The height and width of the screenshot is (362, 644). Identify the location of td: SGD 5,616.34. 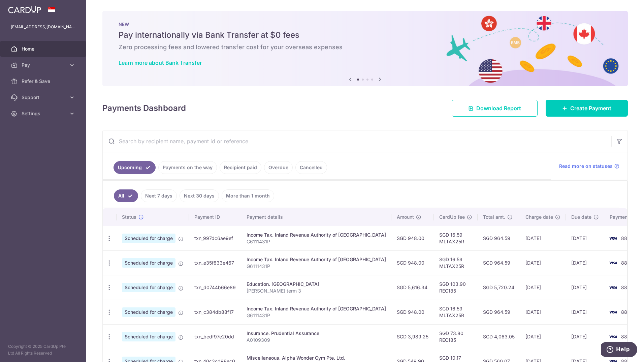
(413, 287).